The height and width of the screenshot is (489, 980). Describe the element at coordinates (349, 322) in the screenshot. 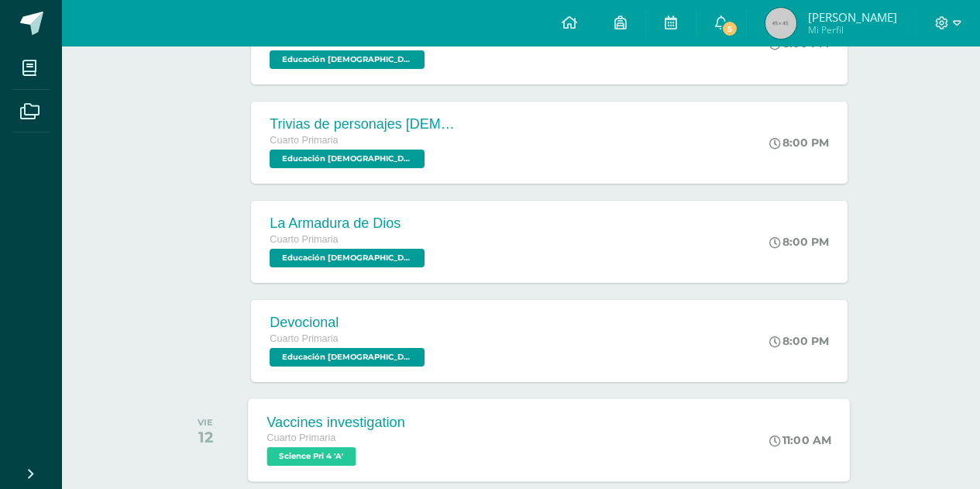

I see `div: Devocional` at that location.